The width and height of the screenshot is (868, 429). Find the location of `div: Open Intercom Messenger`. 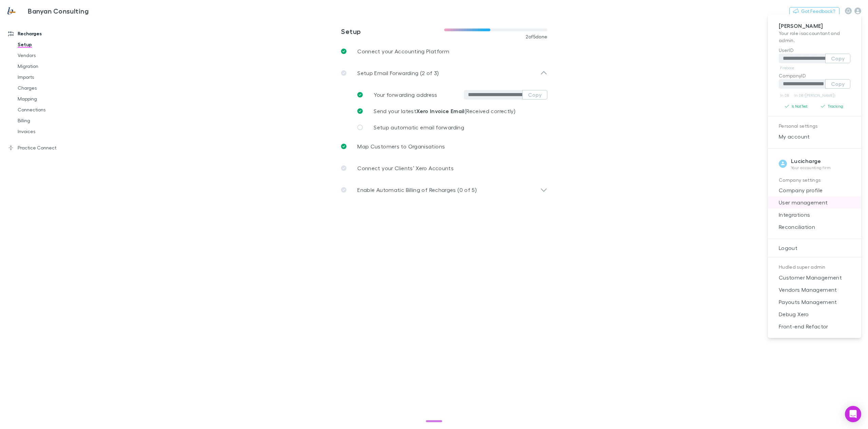

div: Open Intercom Messenger is located at coordinates (853, 414).